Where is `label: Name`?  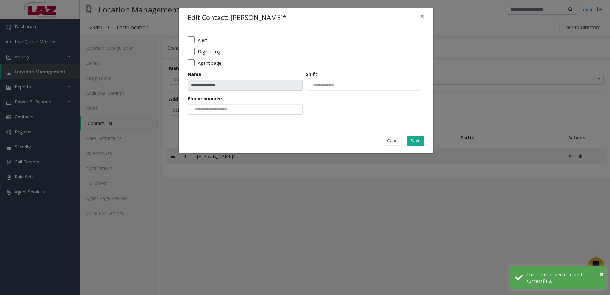
label: Name is located at coordinates (194, 74).